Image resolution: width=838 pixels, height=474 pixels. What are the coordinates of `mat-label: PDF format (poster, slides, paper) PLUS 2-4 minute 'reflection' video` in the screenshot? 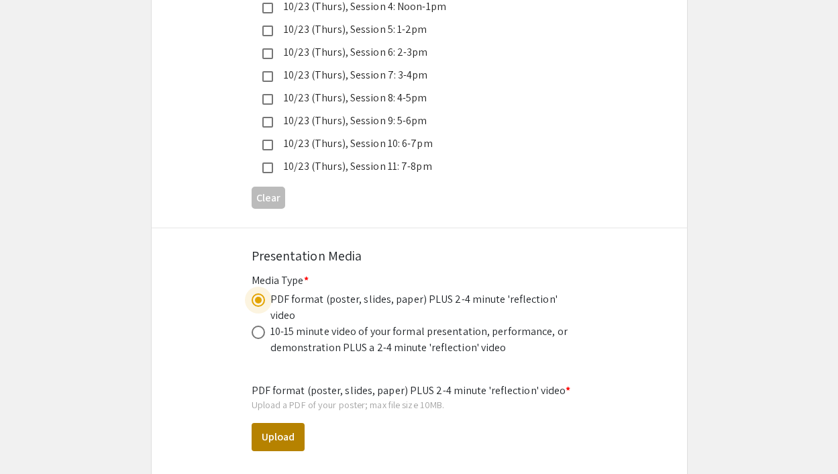 It's located at (411, 390).